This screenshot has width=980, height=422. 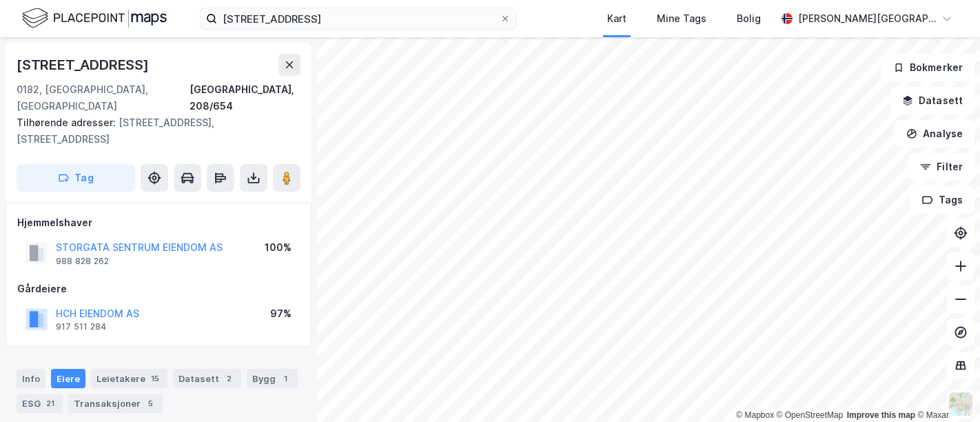 What do you see at coordinates (272, 379) in the screenshot?
I see `div: Bygg` at bounding box center [272, 379].